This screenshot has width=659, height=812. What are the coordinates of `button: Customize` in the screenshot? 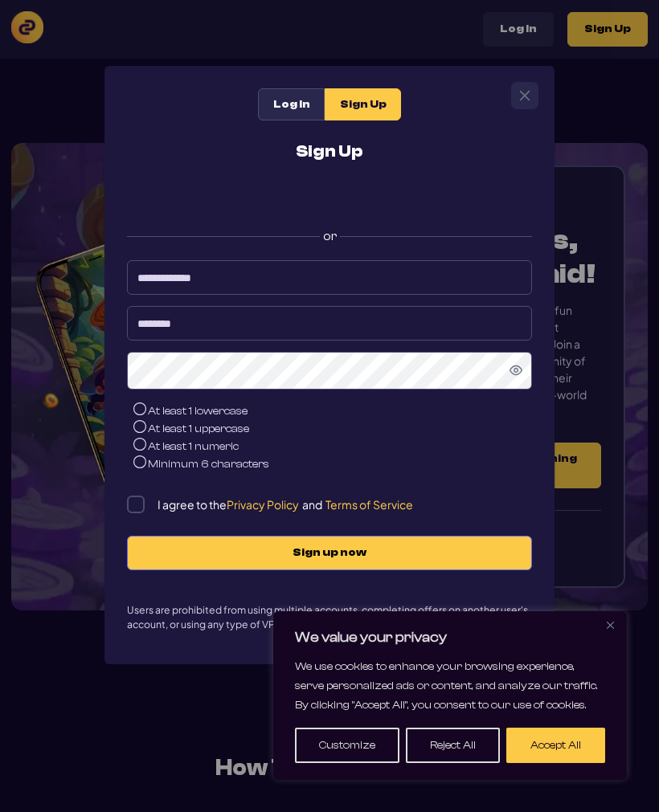 It's located at (347, 745).